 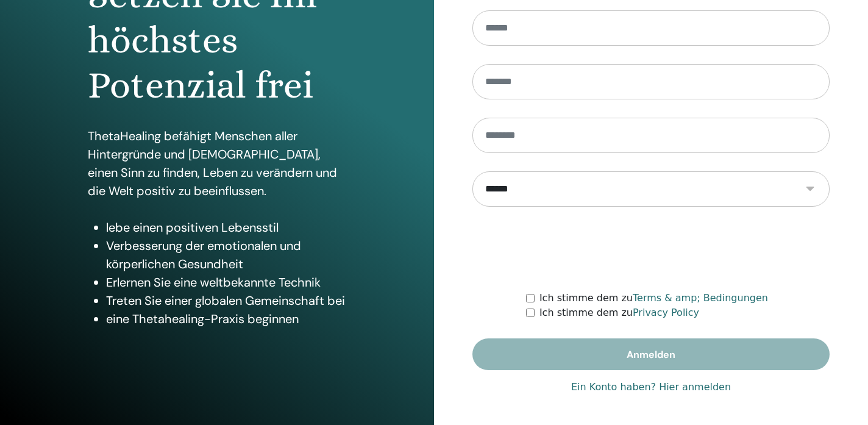 I want to click on li: Verbesserung der emotionalen und körperlichen Gesundheit, so click(x=226, y=255).